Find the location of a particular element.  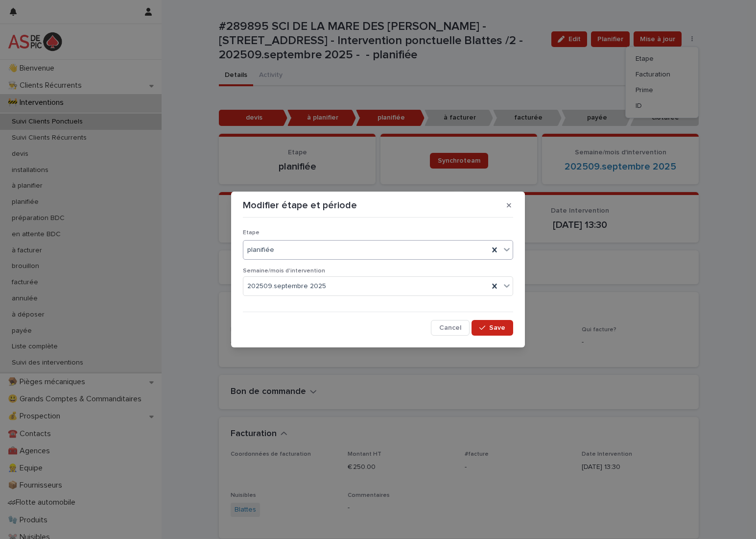

span: planifiée is located at coordinates (260, 250).